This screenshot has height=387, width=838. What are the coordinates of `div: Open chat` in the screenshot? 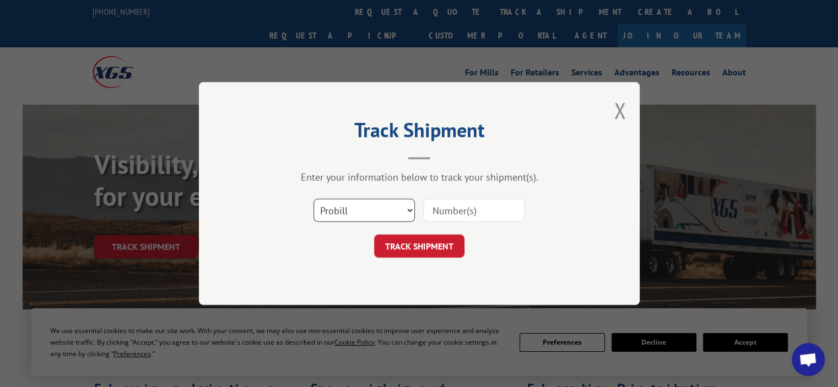 It's located at (808, 360).